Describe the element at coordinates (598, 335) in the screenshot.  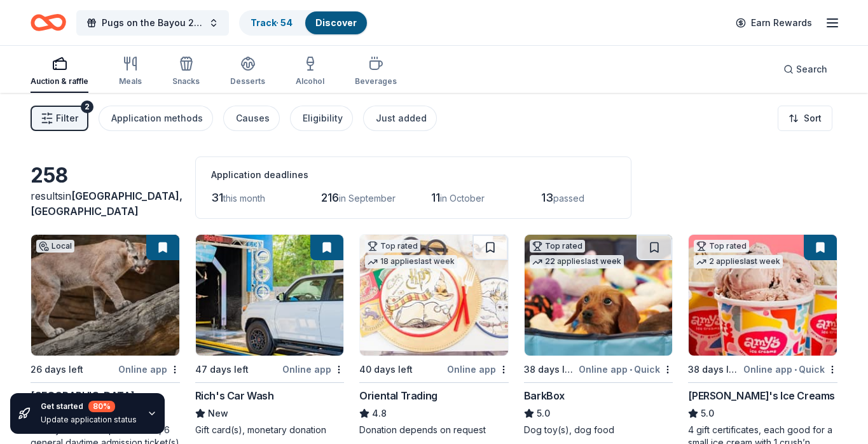
I see `a: Image for BarkBoxTop rated22 applieslast week38 days leftOnline app•QuickBarkBox5.0Dog toy(s), do...` at that location.